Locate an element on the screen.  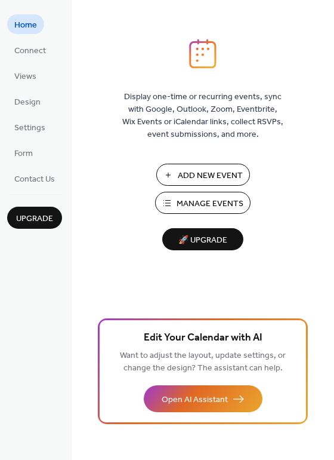
span: Display one-time or recurring events, sync with Google, Outlook, Zoom, Eventbrite, Wix Events or ... is located at coordinates (203, 116).